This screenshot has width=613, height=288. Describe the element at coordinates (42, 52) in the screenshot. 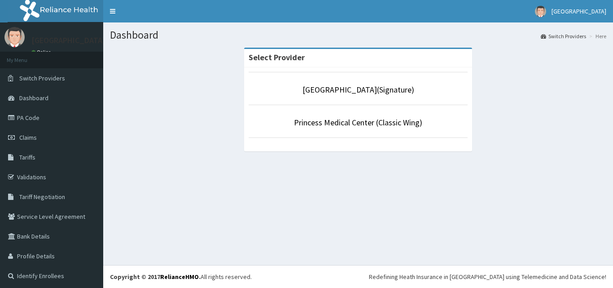

I see `a: Online` at that location.